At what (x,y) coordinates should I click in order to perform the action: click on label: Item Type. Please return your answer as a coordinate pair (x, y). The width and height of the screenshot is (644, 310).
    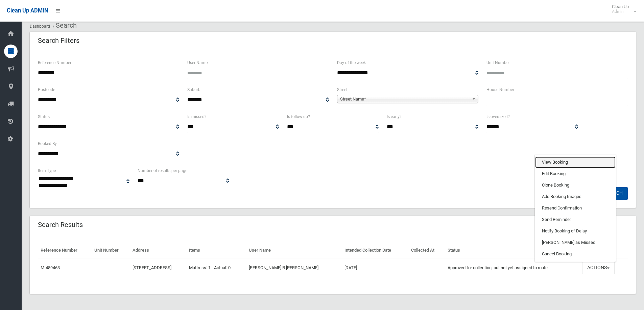
    Looking at the image, I should click on (47, 171).